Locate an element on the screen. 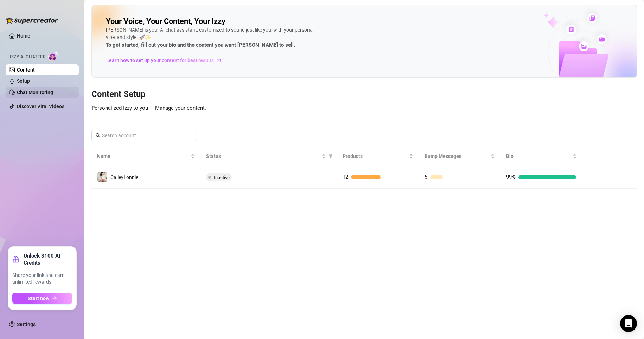 Image resolution: width=644 pixels, height=339 pixels. span: Learn how to set up your content for best results is located at coordinates (160, 60).